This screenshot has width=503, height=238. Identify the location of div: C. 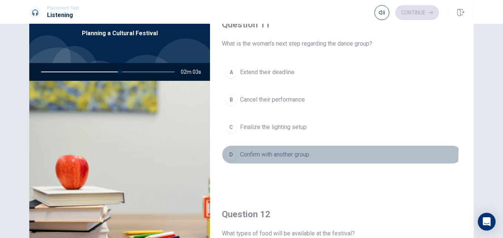
(231, 127).